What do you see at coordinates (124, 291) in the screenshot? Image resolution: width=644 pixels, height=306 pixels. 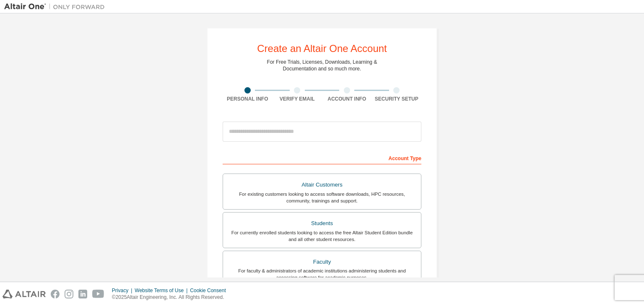 I see `div: Privacy` at bounding box center [124, 291].